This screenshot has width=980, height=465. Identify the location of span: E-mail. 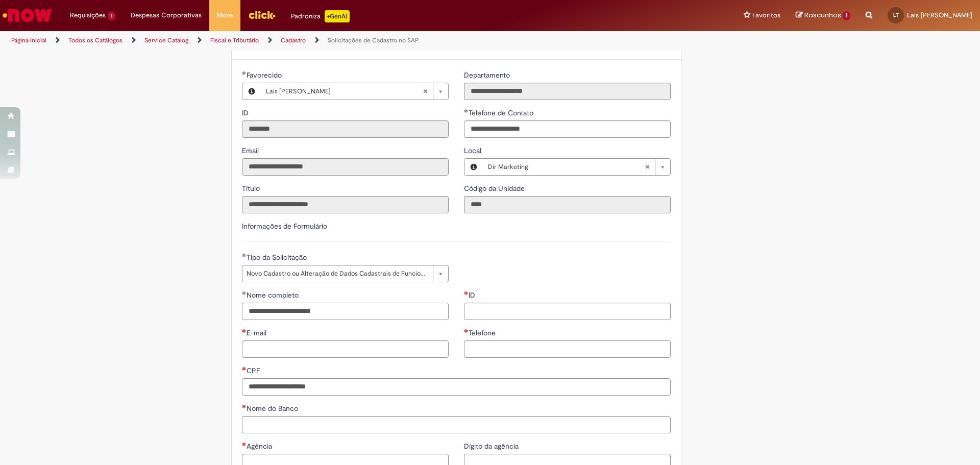
(258, 333).